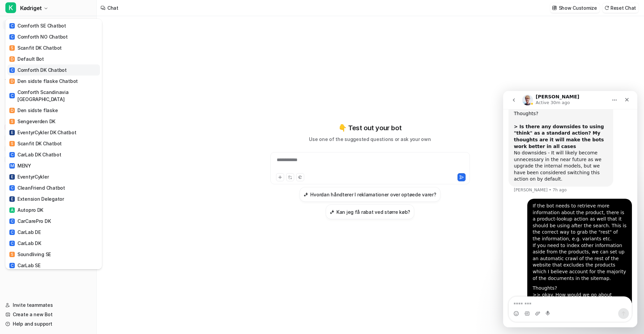  Describe the element at coordinates (33, 110) in the screenshot. I see `div: Den sidste flaske` at that location.